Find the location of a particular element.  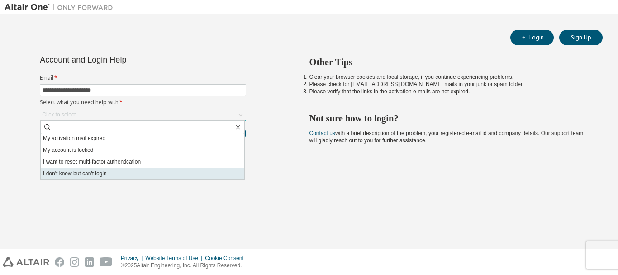

div: Account and Login Help is located at coordinates (122, 60).